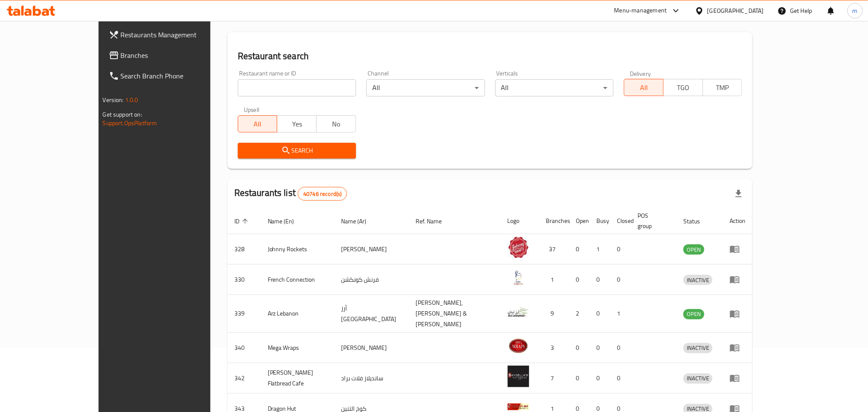 The height and width of the screenshot is (412, 868). What do you see at coordinates (580, 314) in the screenshot?
I see `td: 2` at bounding box center [580, 314].